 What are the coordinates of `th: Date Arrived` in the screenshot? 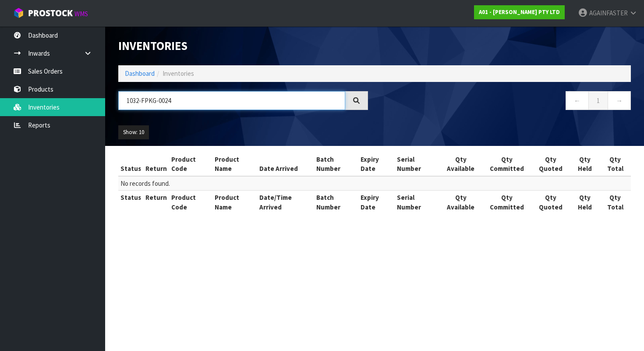 It's located at (286, 164).